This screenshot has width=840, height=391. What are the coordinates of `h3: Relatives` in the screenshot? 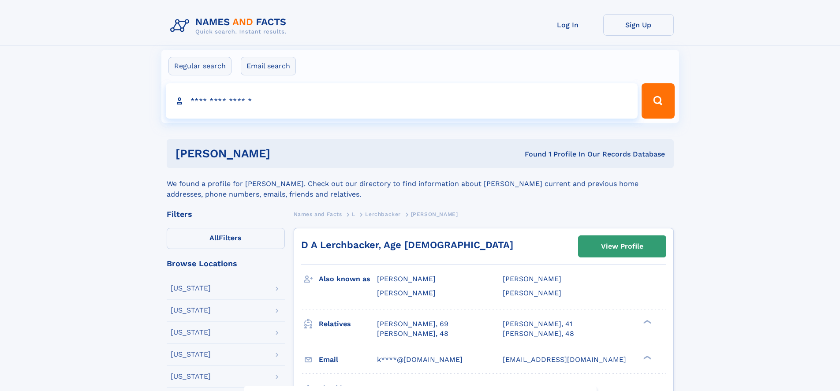 It's located at (348, 324).